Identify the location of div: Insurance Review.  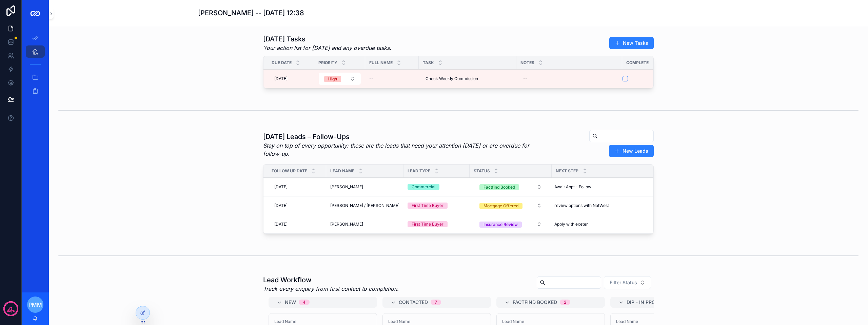
(501, 225).